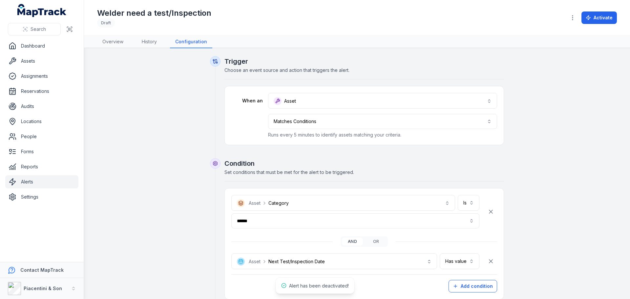 This screenshot has height=299, width=630. Describe the element at coordinates (42, 76) in the screenshot. I see `a: Assignments` at that location.